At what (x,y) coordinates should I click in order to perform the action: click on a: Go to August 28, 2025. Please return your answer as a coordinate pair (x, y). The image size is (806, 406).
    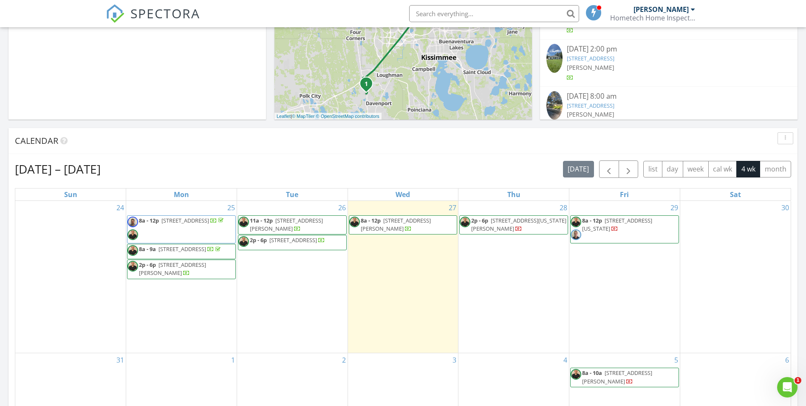
    Looking at the image, I should click on (564, 207).